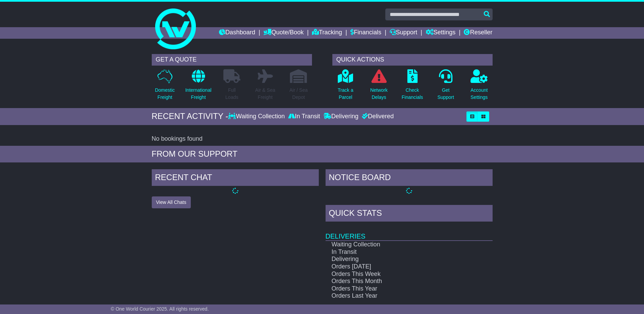 This screenshot has height=314, width=644. Describe the element at coordinates (341, 116) in the screenshot. I see `div: Delivering` at that location.